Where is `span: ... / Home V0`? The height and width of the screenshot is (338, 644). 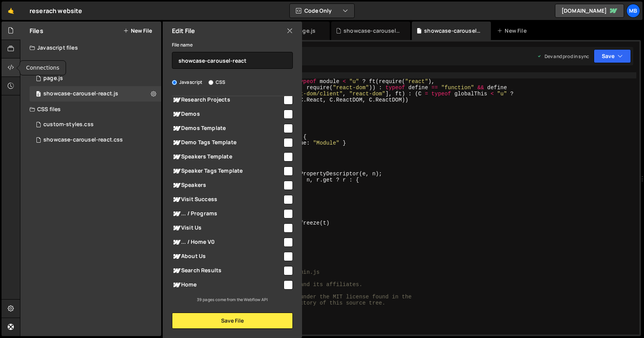
span: ... / Home V0 is located at coordinates (227, 242).